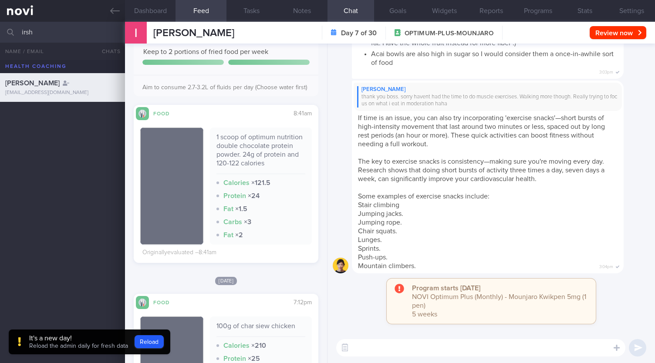  I want to click on button: Reload, so click(149, 342).